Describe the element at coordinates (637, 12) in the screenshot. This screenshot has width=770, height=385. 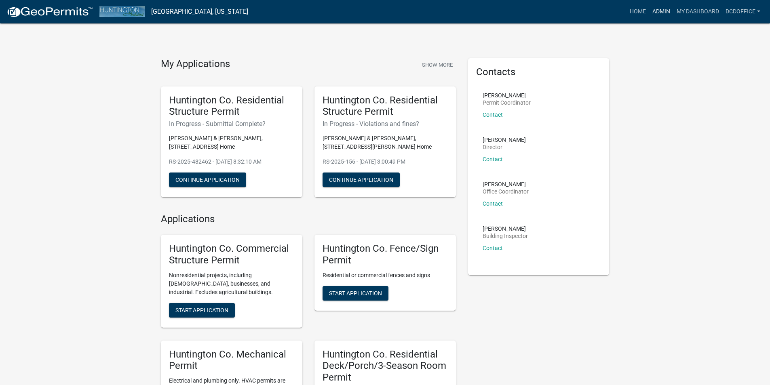
I see `a: Home` at that location.